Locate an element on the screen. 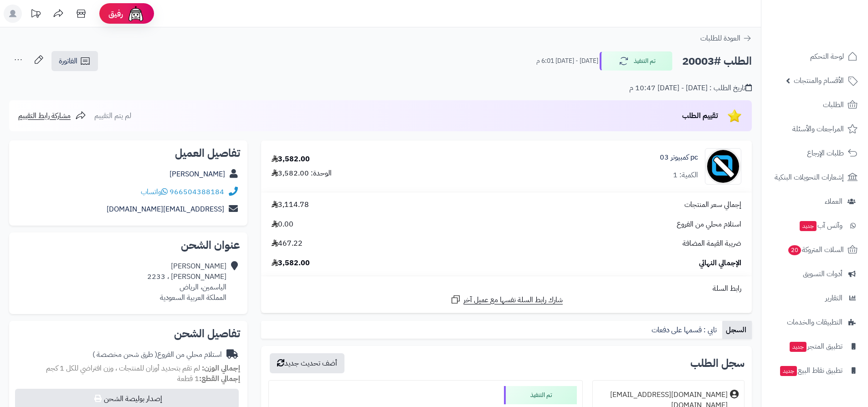 The height and width of the screenshot is (407, 868). a: إشعارات التحويلات البنكية is located at coordinates (814, 178).